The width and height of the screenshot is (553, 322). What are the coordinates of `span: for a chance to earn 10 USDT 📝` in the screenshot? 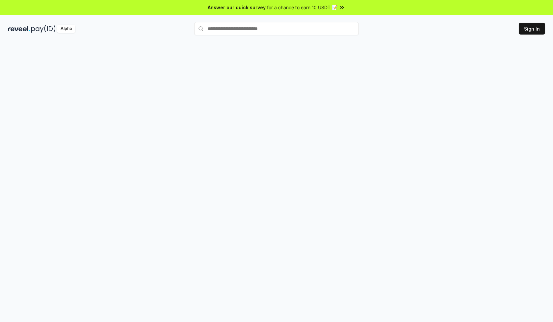 It's located at (302, 7).